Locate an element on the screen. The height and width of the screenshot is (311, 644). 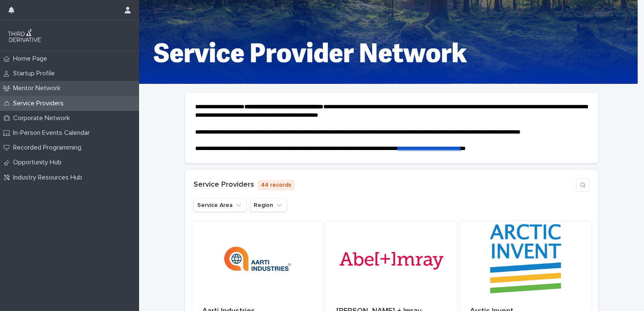
p: Service Providers is located at coordinates (40, 103).